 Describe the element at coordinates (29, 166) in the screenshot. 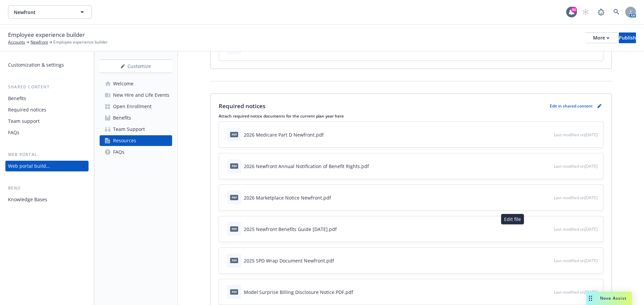

I see `div: Web portal builder` at that location.